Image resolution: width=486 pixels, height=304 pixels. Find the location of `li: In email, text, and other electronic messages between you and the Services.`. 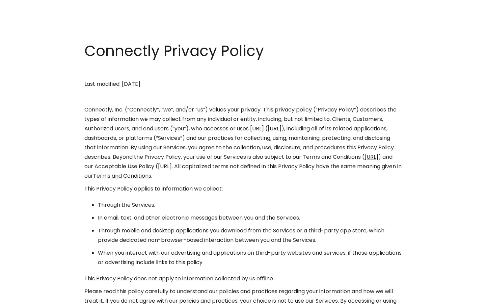

li: In email, text, and other electronic messages between you and the Services. is located at coordinates (250, 218).